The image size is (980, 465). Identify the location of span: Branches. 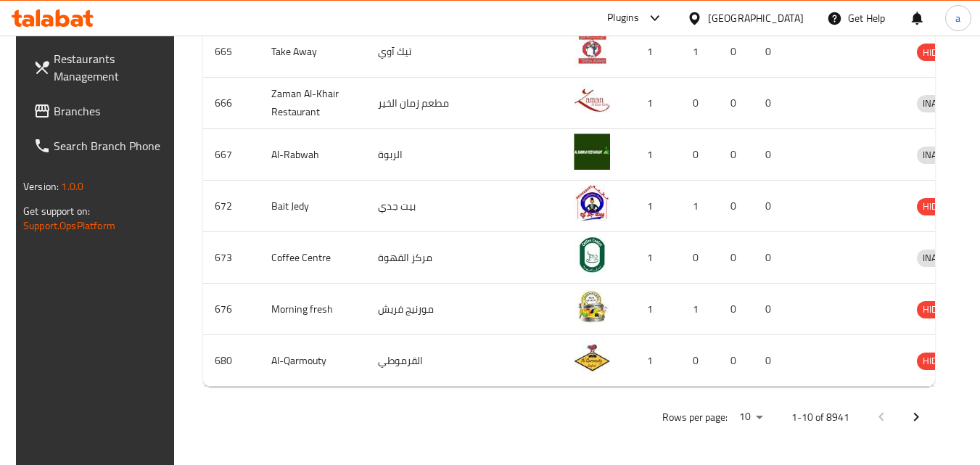
(111, 111).